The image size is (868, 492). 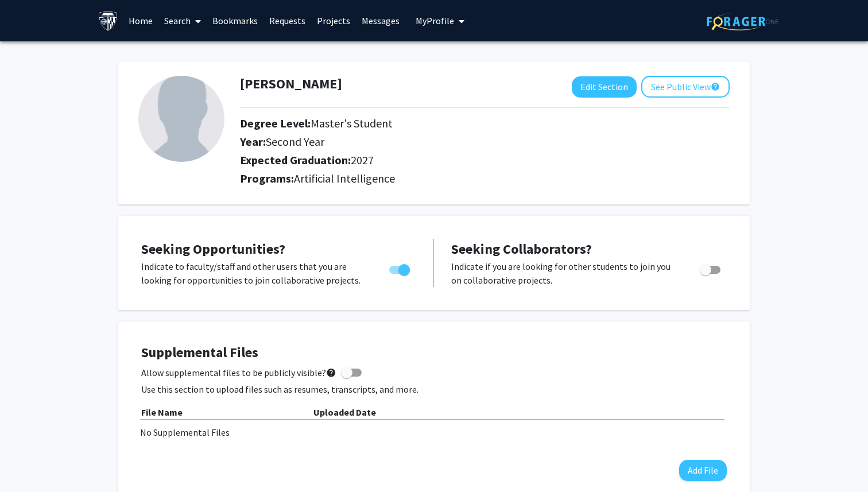 What do you see at coordinates (108, 20) in the screenshot?
I see `img: Johns Hopkins University Logo` at bounding box center [108, 20].